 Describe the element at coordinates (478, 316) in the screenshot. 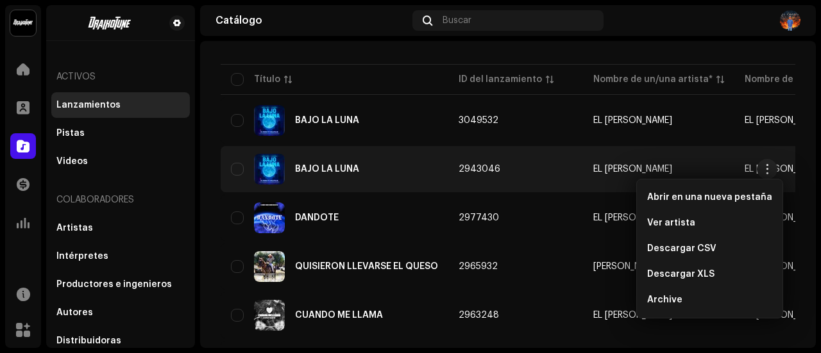

I see `span: 2963248` at that location.